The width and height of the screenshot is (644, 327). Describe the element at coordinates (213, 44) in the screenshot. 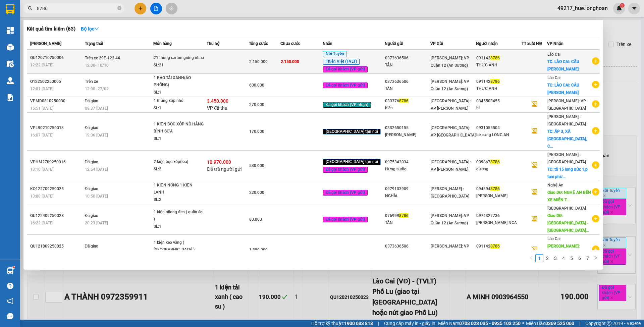

I see `span: Thu hộ` at that location.